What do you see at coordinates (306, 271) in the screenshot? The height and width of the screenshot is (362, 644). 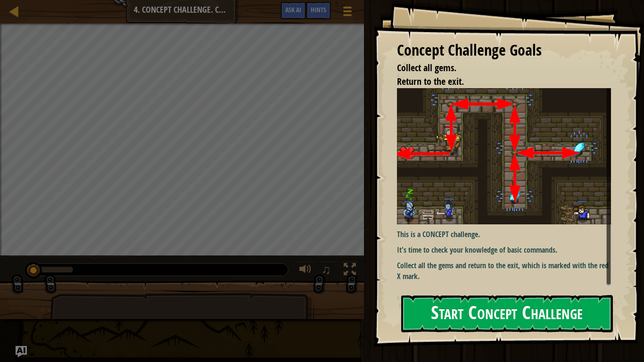 I see `button: Adjust volume` at bounding box center [306, 271].